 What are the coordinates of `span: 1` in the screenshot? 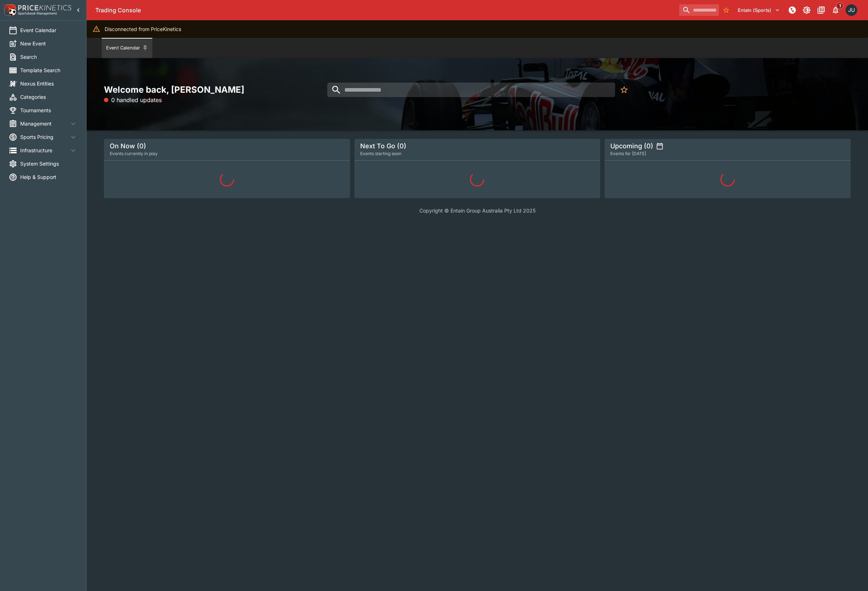 It's located at (840, 6).